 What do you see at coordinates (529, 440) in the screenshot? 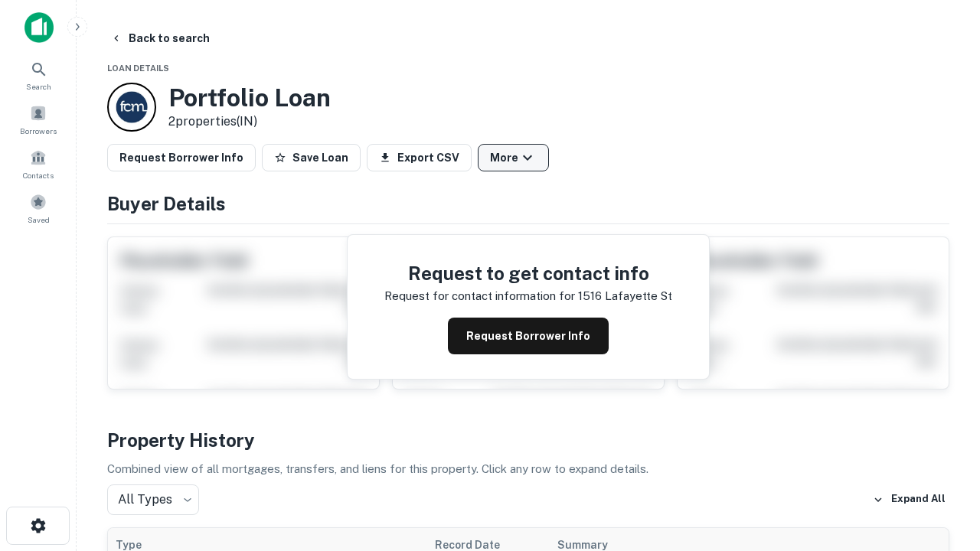
I see `h4: Property History` at bounding box center [529, 440].